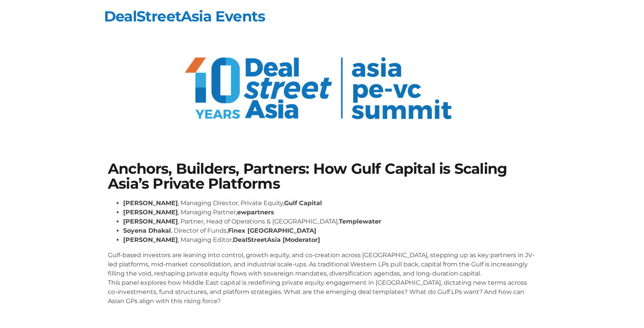 The width and height of the screenshot is (644, 328). I want to click on strong: DealStreetAsia [Moderator], so click(276, 239).